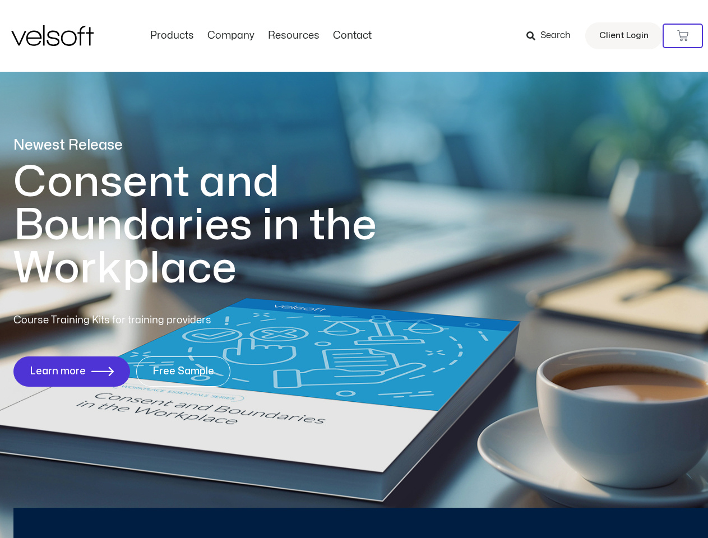  I want to click on p: Newest Release, so click(218, 145).